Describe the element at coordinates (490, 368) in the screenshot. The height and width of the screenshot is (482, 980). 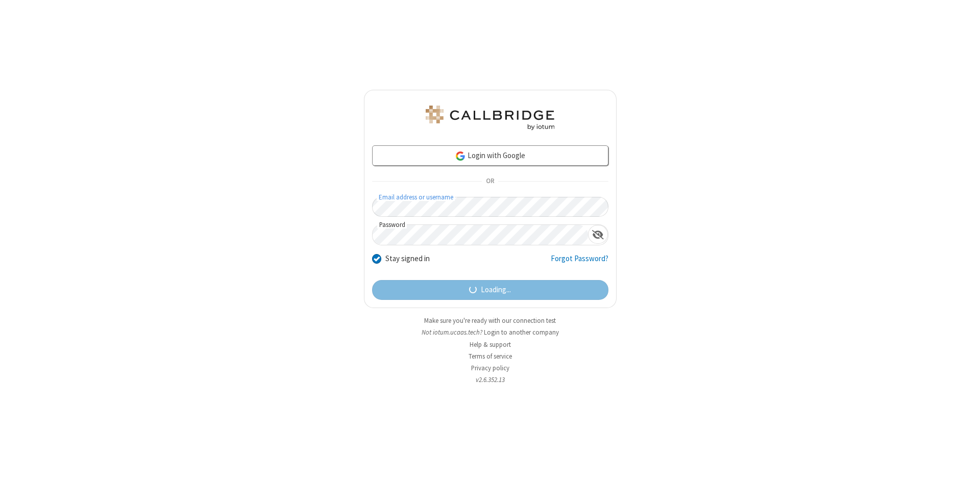
I see `a: Privacy policy` at that location.